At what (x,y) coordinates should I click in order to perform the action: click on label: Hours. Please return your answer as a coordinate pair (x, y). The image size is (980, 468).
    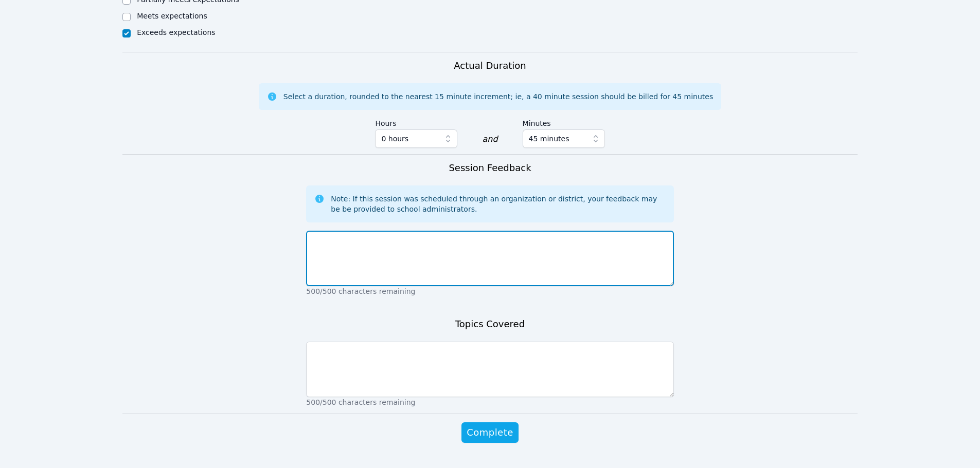
    Looking at the image, I should click on (416, 122).